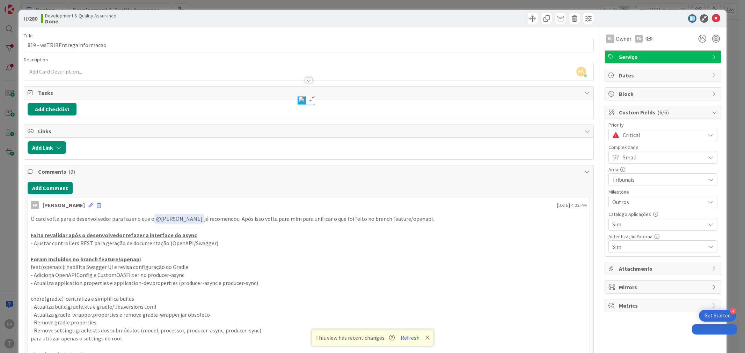  What do you see at coordinates (733, 311) in the screenshot?
I see `div: 4` at bounding box center [733, 311].